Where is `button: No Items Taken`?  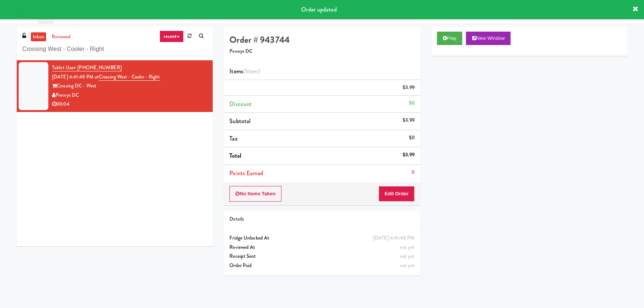
button: No Items Taken is located at coordinates (255, 194).